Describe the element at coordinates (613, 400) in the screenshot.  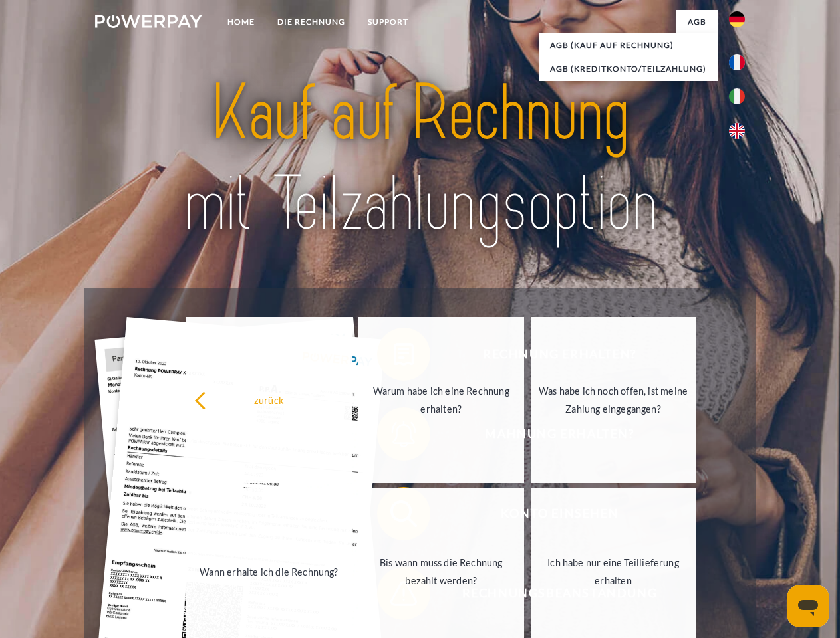
I see `div: Was habe ich noch offen, ist meine Zahlung eingegangen?` at that location.